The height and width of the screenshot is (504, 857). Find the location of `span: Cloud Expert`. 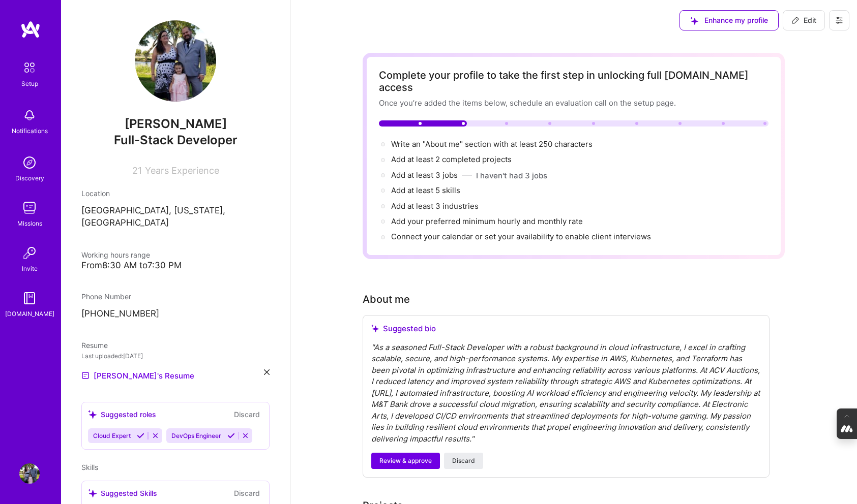

span: Cloud Expert is located at coordinates (112, 435).